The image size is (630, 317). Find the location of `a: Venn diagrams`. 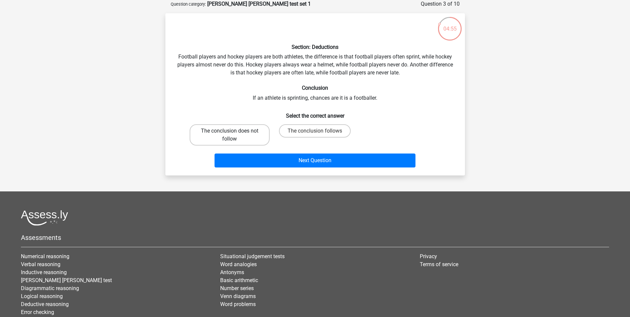

a: Venn diagrams is located at coordinates (238, 296).